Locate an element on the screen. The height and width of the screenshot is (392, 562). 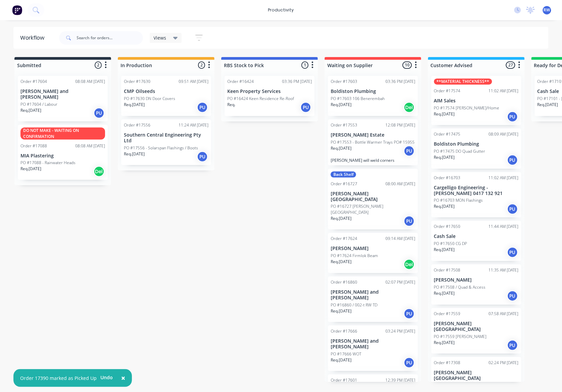
p: Boldiston Plumbing is located at coordinates (477, 144).